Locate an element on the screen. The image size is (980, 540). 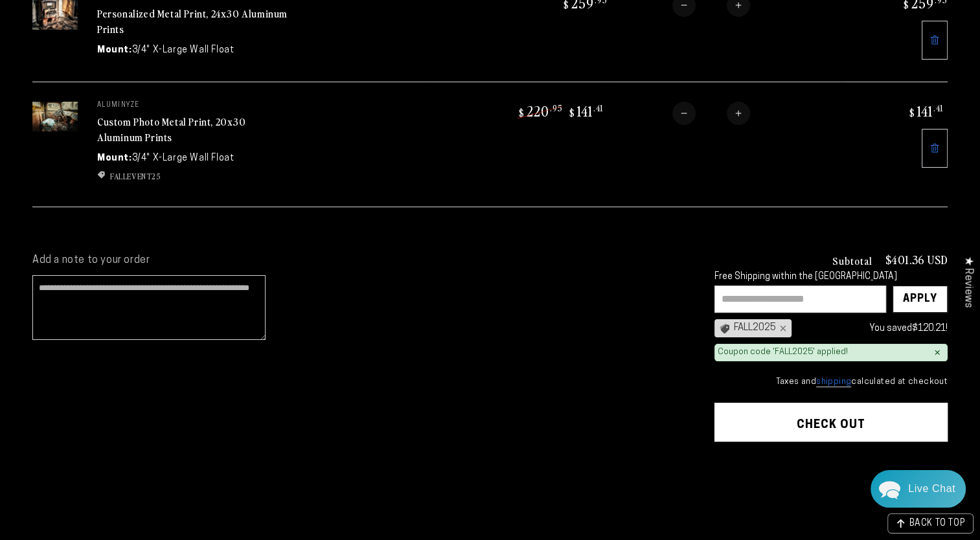
a: Personalized Metal Print, 24x30 Aluminum Prints is located at coordinates (192, 21).